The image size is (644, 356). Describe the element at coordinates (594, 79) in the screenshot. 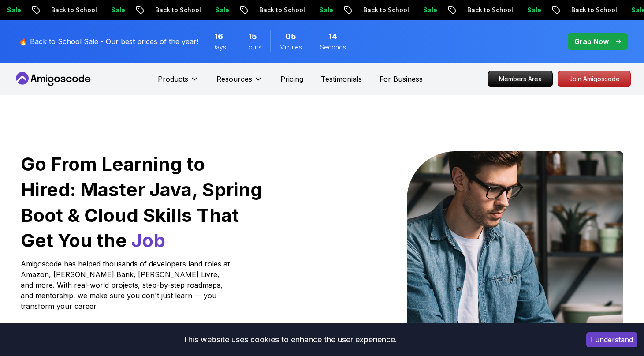

I see `a: Join Amigoscode` at that location.